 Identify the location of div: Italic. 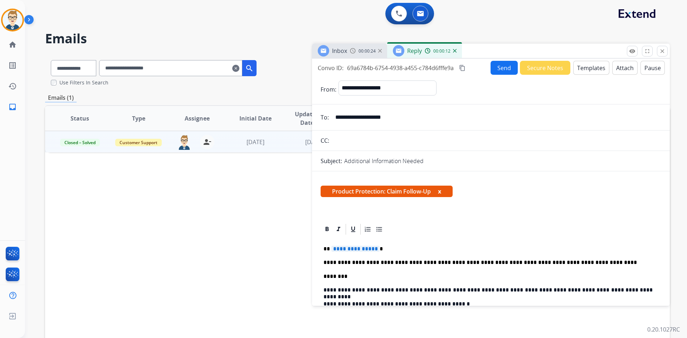
(339, 229).